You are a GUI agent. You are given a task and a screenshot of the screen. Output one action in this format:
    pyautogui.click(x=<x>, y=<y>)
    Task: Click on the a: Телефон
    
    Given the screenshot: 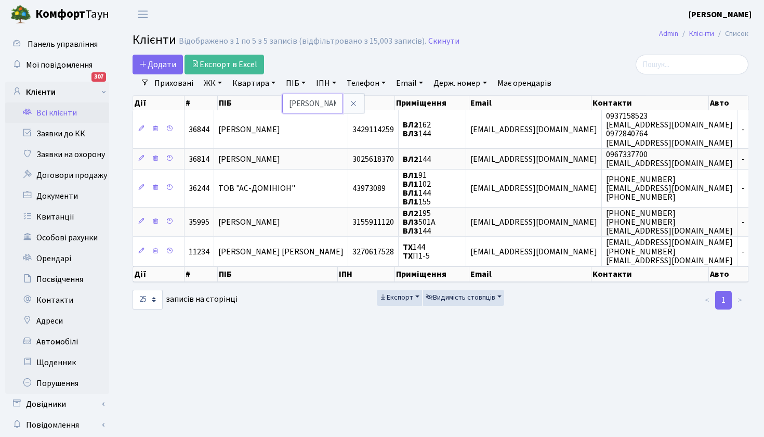 What is the action you would take?
    pyautogui.click(x=366, y=83)
    